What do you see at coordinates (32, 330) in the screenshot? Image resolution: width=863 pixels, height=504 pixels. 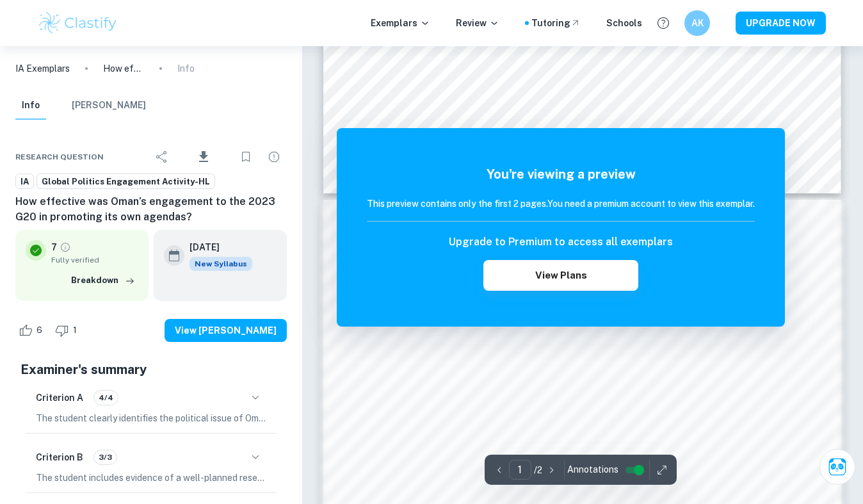 I see `div: Like` at bounding box center [32, 330].